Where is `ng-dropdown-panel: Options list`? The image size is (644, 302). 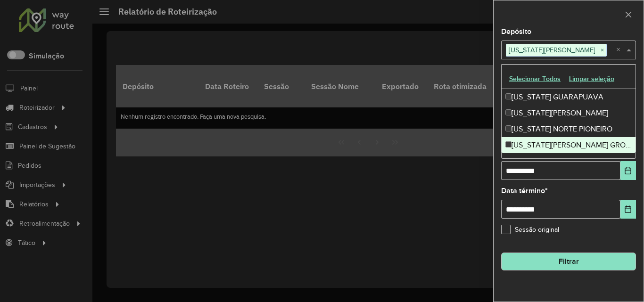
ng-dropdown-panel: Options list is located at coordinates (569, 111).